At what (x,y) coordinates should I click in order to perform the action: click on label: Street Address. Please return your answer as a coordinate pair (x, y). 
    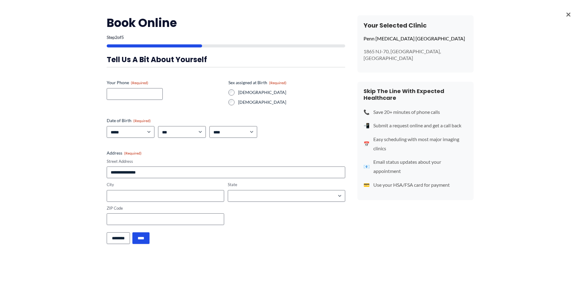
    Looking at the image, I should click on (226, 161).